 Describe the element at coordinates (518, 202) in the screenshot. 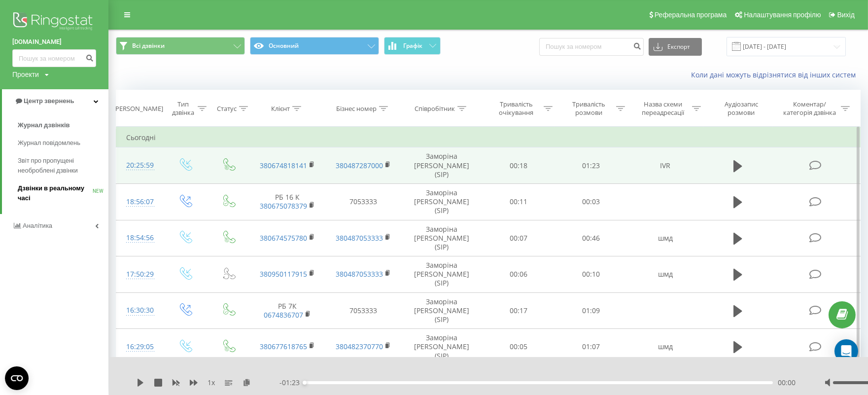

I see `td: 00:11` at that location.